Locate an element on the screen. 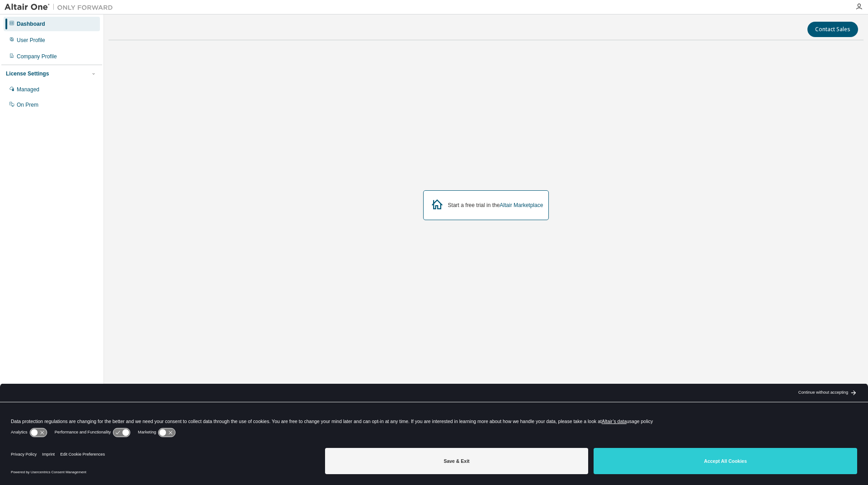 This screenshot has width=868, height=485. div: Company Profile is located at coordinates (37, 56).